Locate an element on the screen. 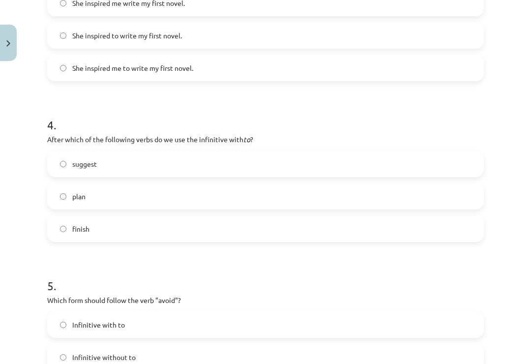 The width and height of the screenshot is (531, 364). input: plan is located at coordinates (63, 196).